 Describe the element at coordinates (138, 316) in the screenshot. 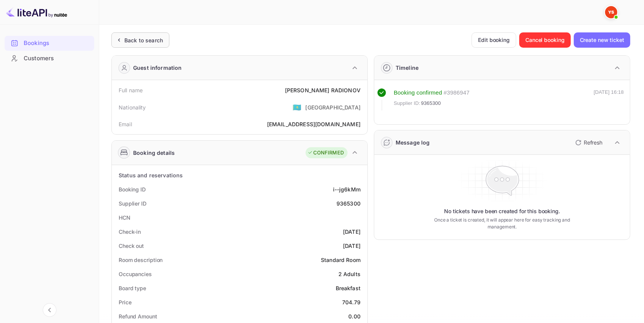

I see `div: Refund Amount` at that location.